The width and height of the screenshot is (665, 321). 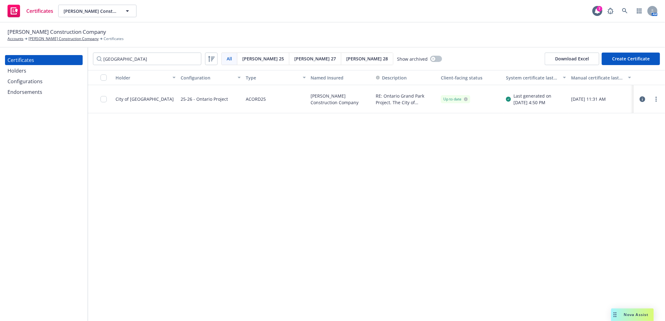 I want to click on div: 7, so click(x=600, y=9).